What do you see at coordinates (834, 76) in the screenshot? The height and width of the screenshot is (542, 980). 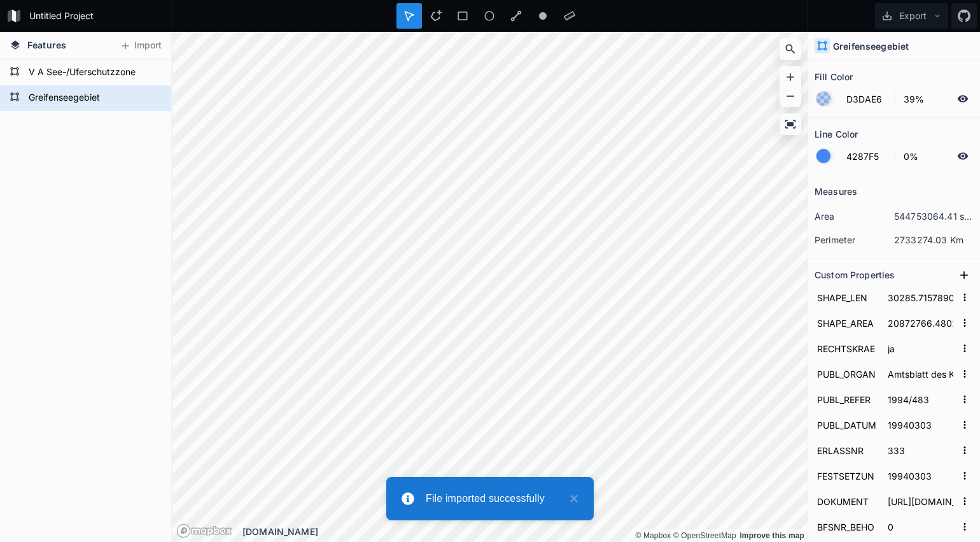 I see `h2: Fill Color` at bounding box center [834, 76].